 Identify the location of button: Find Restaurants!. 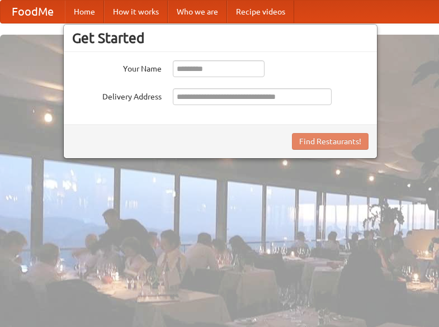
(330, 142).